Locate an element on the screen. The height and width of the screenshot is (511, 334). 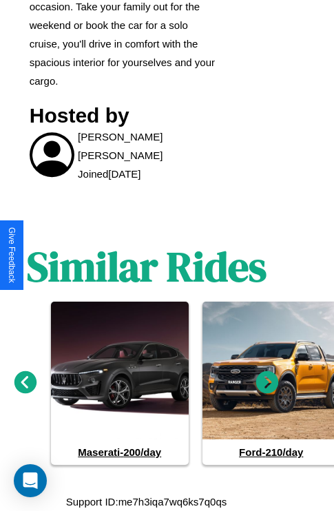
div: Give Feedback is located at coordinates (12, 255).